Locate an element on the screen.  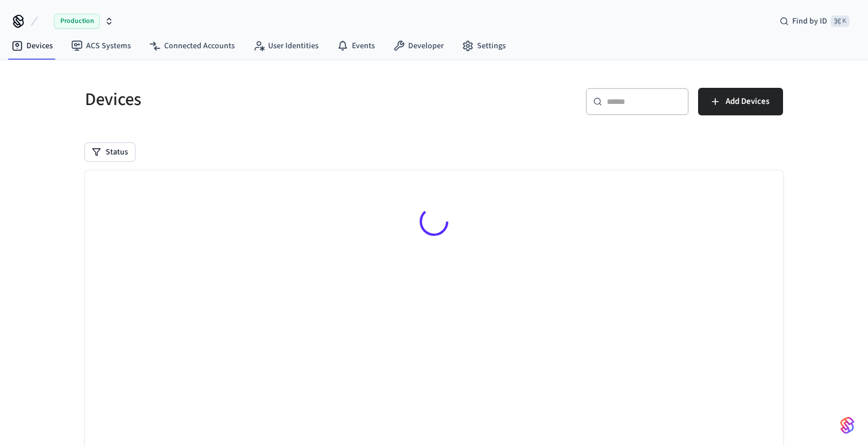
span: Add Devices is located at coordinates (748, 102).